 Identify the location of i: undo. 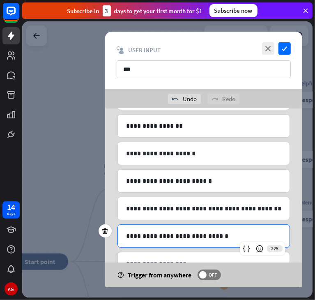
(175, 99).